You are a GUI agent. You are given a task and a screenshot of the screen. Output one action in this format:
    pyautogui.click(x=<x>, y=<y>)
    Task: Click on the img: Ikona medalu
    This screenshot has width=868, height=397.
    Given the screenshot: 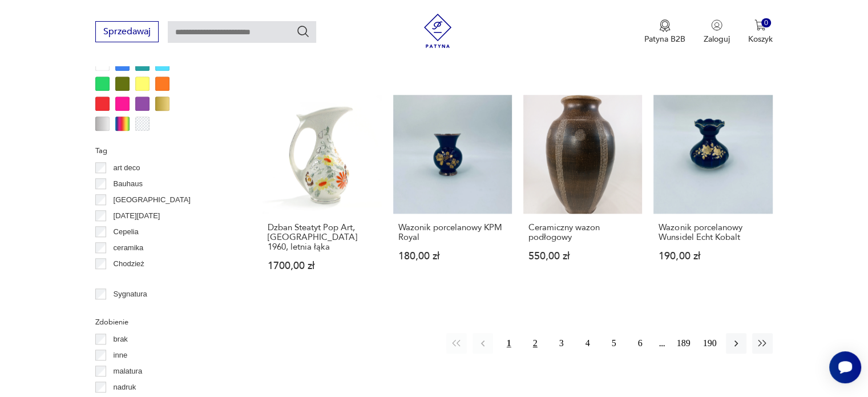 What is the action you would take?
    pyautogui.click(x=665, y=25)
    